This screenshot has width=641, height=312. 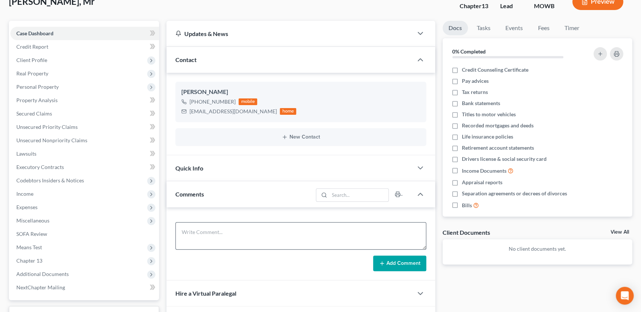 What do you see at coordinates (288, 111) in the screenshot?
I see `div: home` at bounding box center [288, 111].